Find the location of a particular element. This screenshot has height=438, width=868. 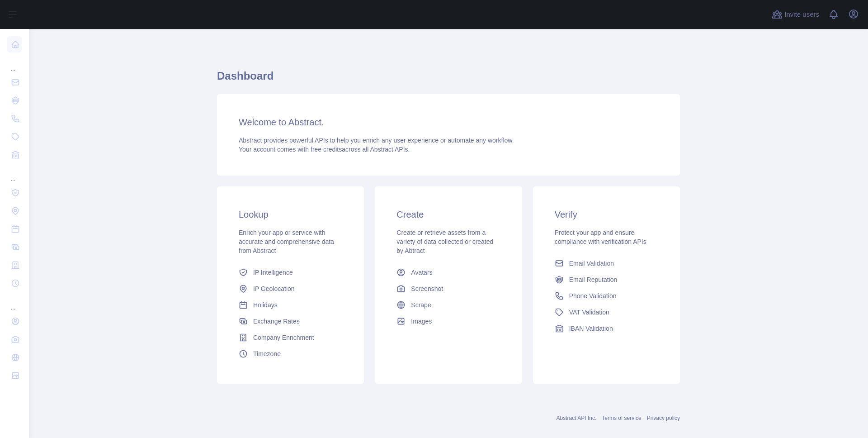

span: Company Enrichment is located at coordinates (283, 338).